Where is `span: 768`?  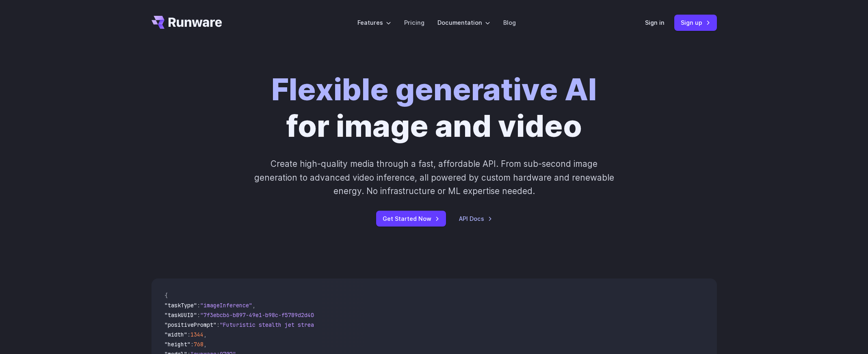 span: 768 is located at coordinates (199, 344).